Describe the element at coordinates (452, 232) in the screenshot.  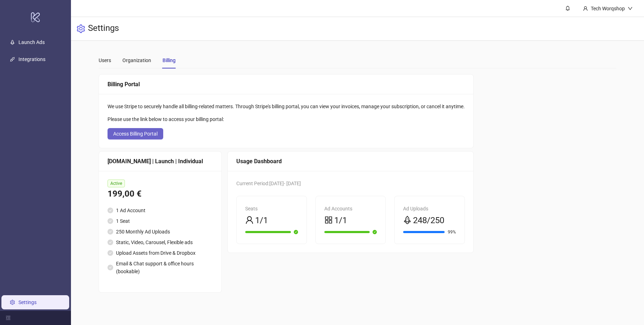
I see `span: 99%` at that location.